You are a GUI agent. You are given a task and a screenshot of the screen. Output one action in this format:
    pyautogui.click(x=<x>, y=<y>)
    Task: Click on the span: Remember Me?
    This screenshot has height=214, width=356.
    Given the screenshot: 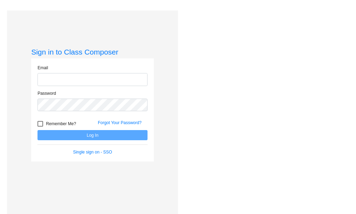 What is the action you would take?
    pyautogui.click(x=61, y=124)
    